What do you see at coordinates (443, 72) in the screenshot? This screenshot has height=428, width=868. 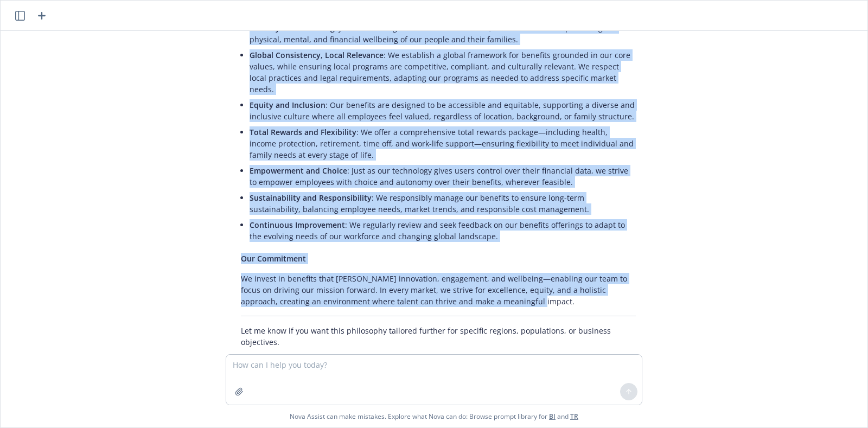 I see `p: : We establish a global framework for benefits grounded in our core values, while ensuring local ...` at bounding box center [443, 72].